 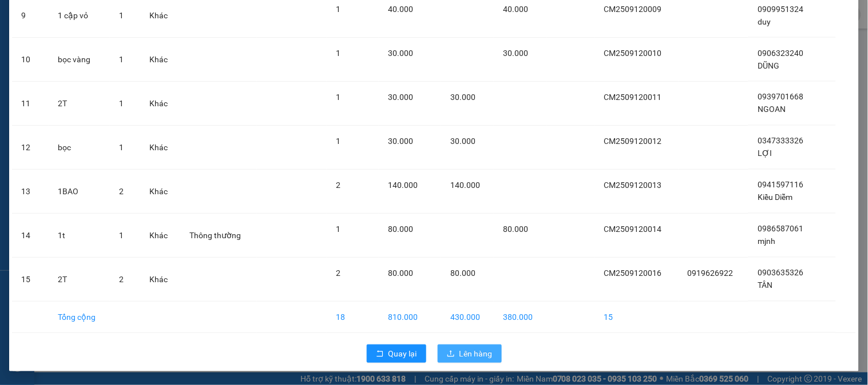 I want to click on td: Tổng cộng, so click(x=79, y=317).